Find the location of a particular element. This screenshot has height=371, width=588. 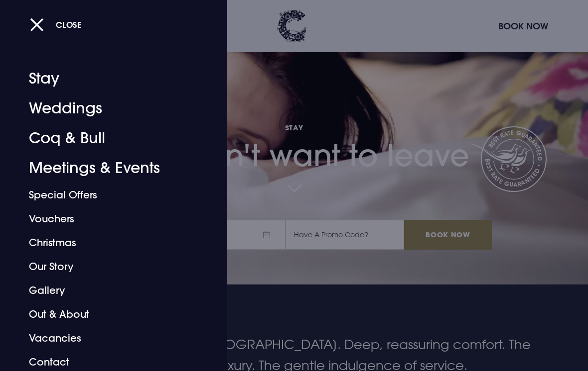

a: Vouchers is located at coordinates (106, 219).